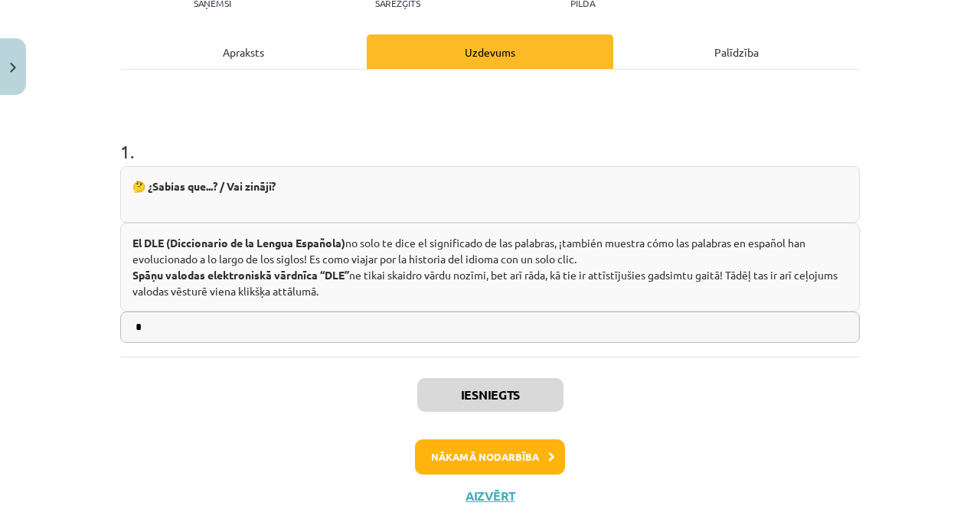 The height and width of the screenshot is (509, 980). What do you see at coordinates (490, 138) in the screenshot?
I see `h1: 1 .` at bounding box center [490, 138].